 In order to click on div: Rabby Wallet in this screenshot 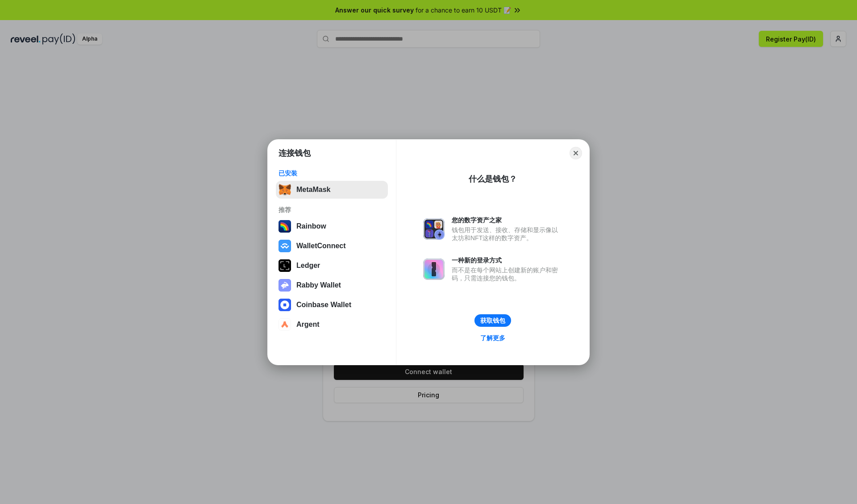, I will do `click(318, 286)`.